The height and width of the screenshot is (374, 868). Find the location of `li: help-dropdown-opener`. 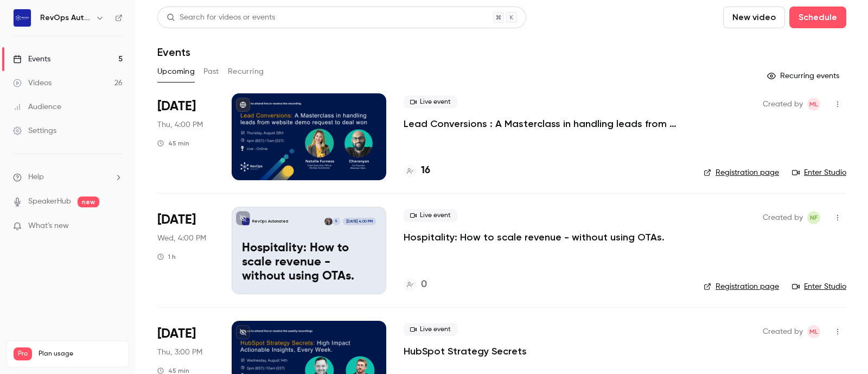

li: help-dropdown-opener is located at coordinates (68, 177).